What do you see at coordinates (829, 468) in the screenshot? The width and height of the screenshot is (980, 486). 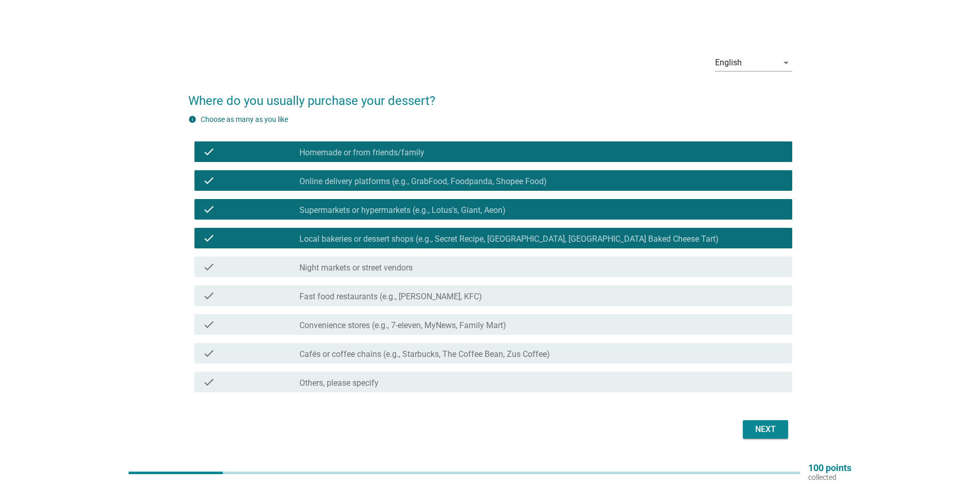 I see `p: 100 points` at bounding box center [829, 468].